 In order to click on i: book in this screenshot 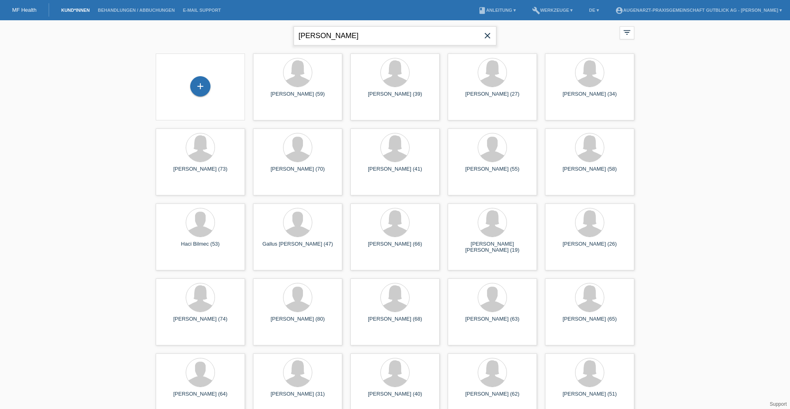, I will do `click(482, 11)`.